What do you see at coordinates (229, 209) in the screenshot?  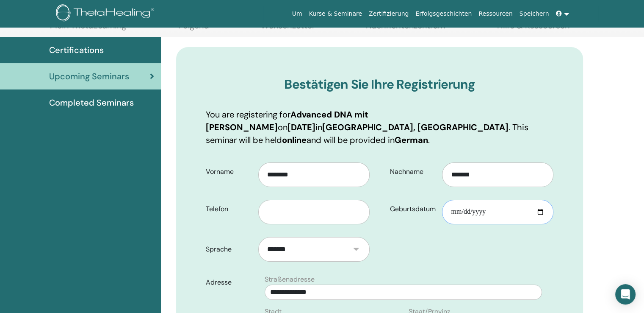 I see `label: Telefon` at bounding box center [229, 209].